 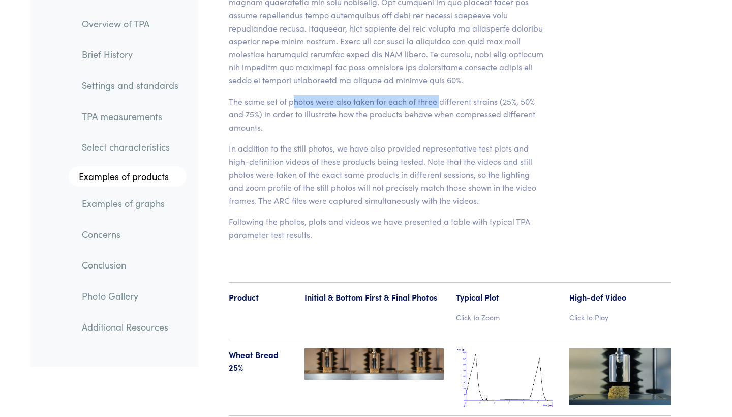 What do you see at coordinates (130, 296) in the screenshot?
I see `a: Photo Gallery` at bounding box center [130, 296].